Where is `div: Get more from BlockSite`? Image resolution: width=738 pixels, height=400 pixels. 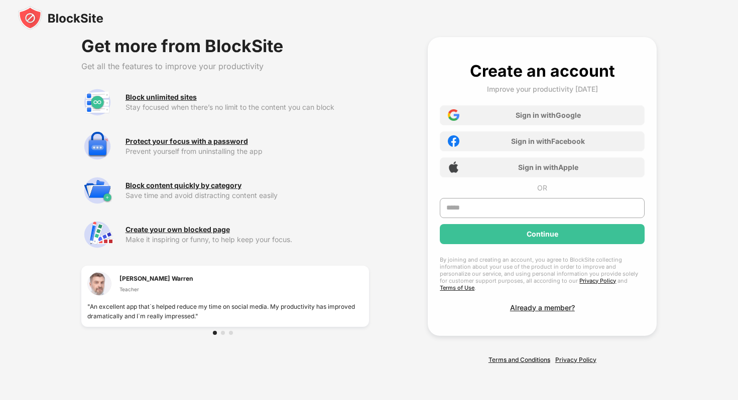 div: Get more from BlockSite is located at coordinates (225, 46).